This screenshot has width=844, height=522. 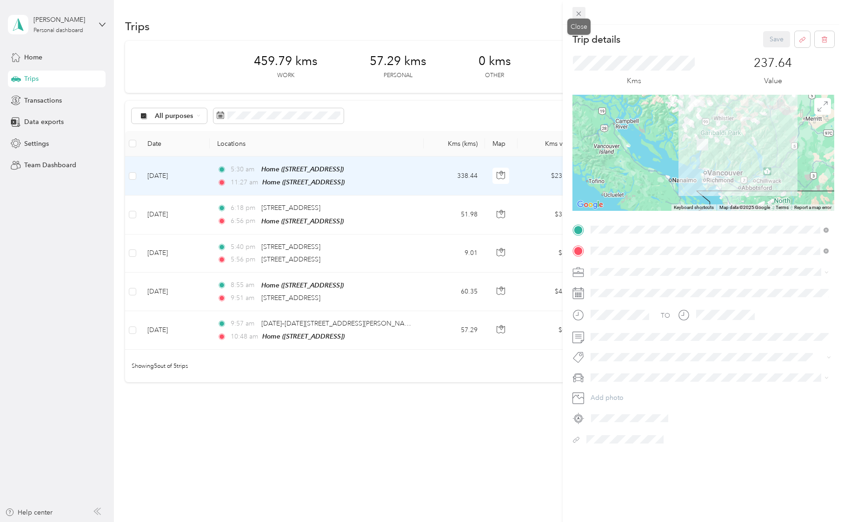 I want to click on div: TO, so click(x=665, y=316).